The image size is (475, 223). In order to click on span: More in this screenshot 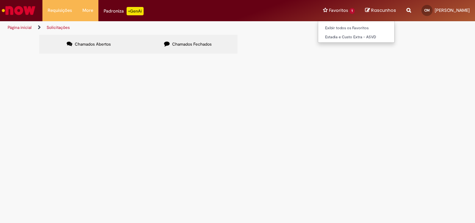, I will do `click(88, 10)`.